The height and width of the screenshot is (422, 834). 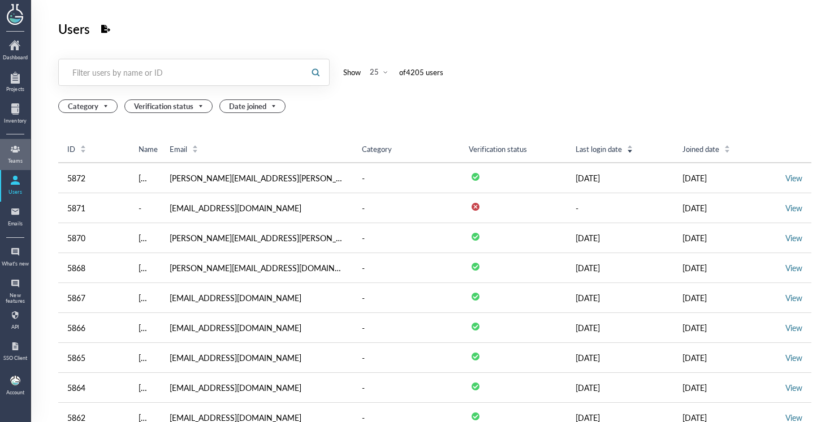 What do you see at coordinates (15, 115) in the screenshot?
I see `a: Inventory` at bounding box center [15, 115].